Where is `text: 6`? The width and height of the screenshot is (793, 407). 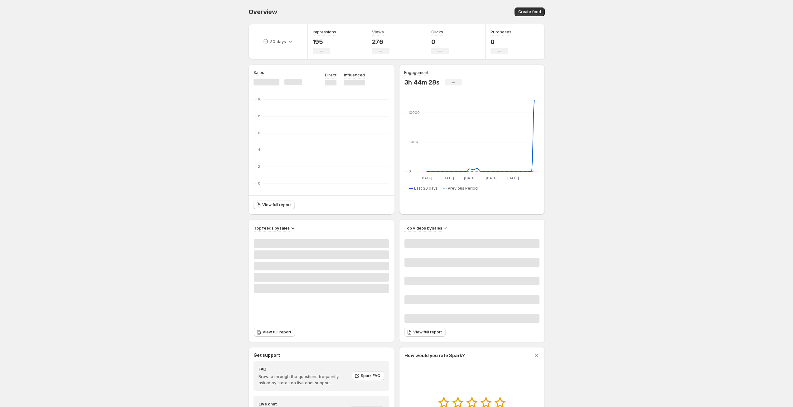 text: 6 is located at coordinates (259, 133).